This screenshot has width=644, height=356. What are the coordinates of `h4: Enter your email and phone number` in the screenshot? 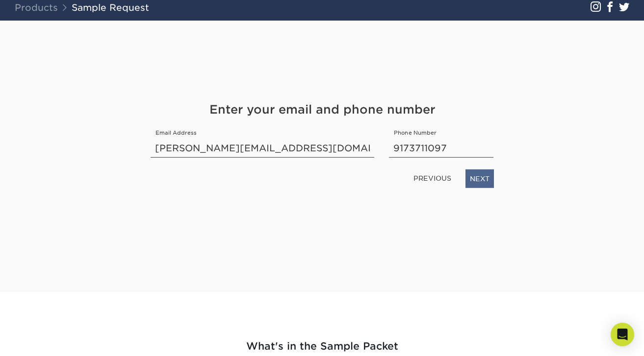 It's located at (322, 109).